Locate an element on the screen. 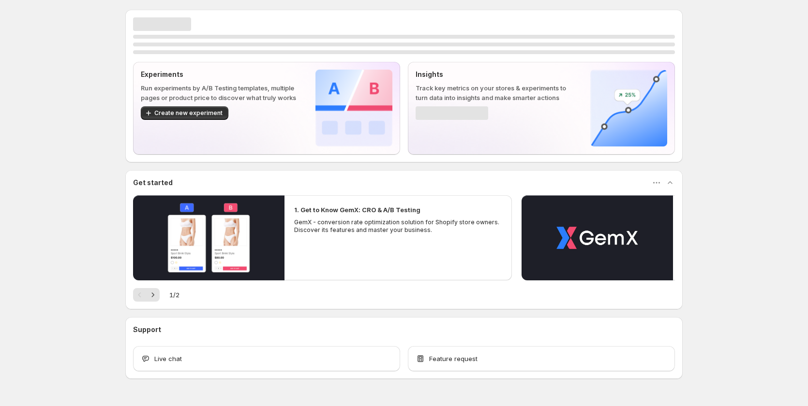 The height and width of the screenshot is (406, 808). span: 1 / 2 is located at coordinates (174, 295).